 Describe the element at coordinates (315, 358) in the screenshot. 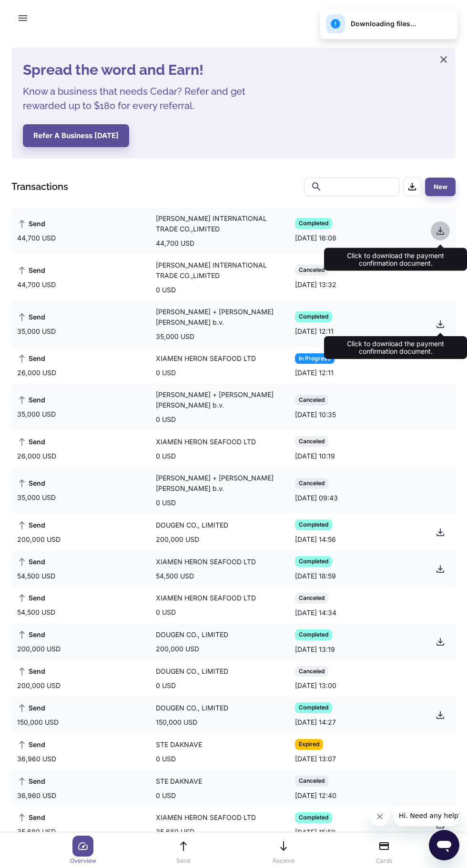

I see `span: In Progress` at that location.